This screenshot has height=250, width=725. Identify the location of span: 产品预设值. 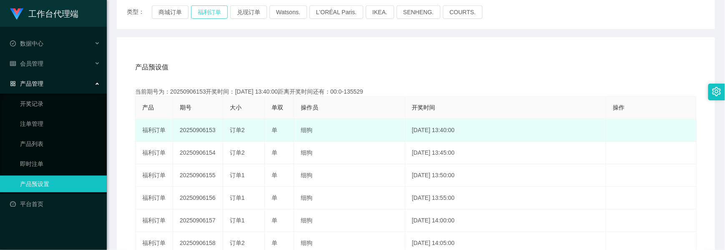
(152, 67).